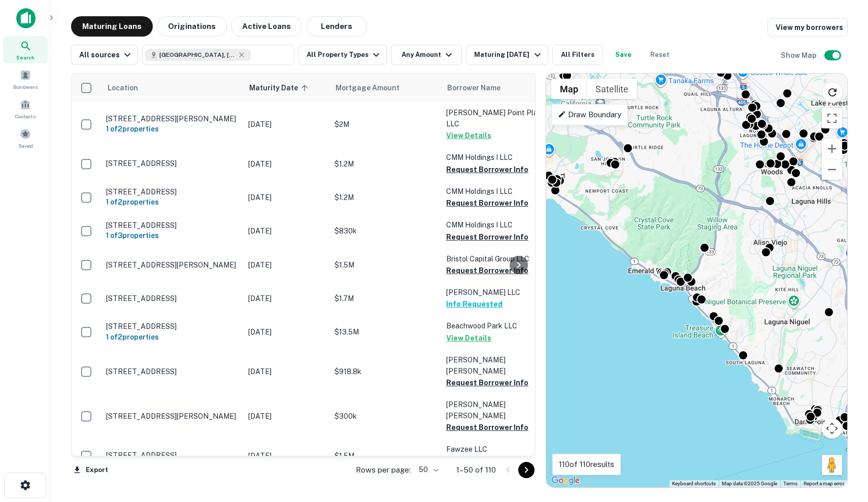  I want to click on button: Reset, so click(660, 55).